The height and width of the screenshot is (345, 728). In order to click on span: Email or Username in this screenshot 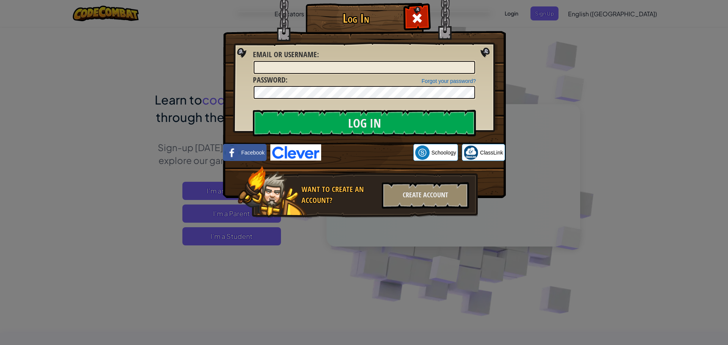, I will do `click(285, 54)`.